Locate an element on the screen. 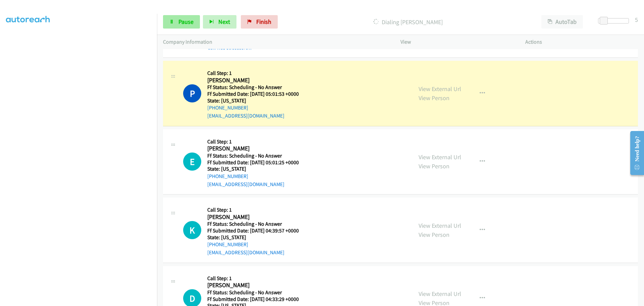  a: Call was successful? is located at coordinates (230, 48).